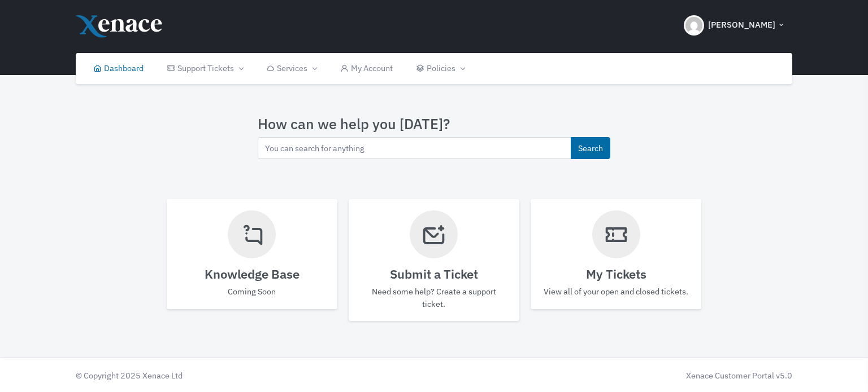 This screenshot has height=392, width=868. I want to click on div: © Copyright 2025 Xenace Ltd, so click(252, 376).